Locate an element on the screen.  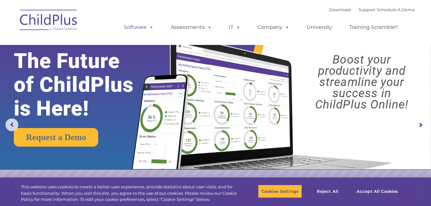
rs-layer: The Future of ChildPlus is Here! is located at coordinates (83, 85).